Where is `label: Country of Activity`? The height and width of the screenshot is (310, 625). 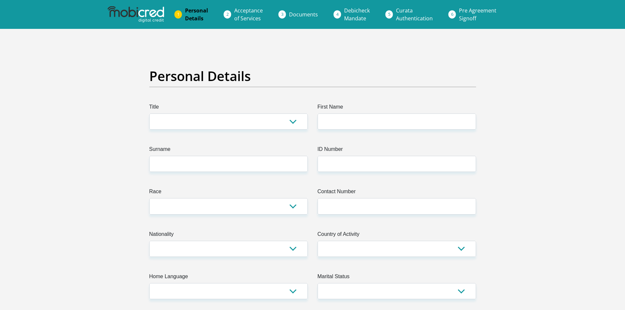 label: Country of Activity is located at coordinates (396, 235).